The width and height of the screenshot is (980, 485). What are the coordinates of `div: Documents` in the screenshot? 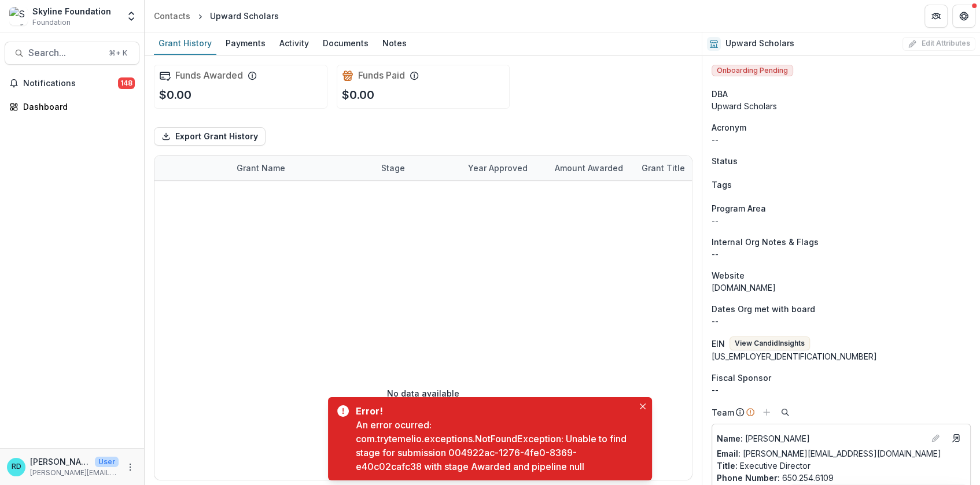 It's located at (345, 43).